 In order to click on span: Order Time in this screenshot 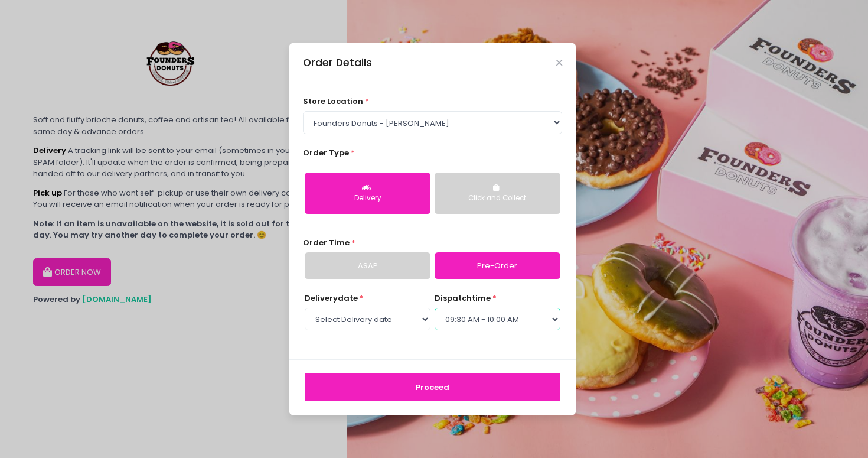, I will do `click(326, 243)`.